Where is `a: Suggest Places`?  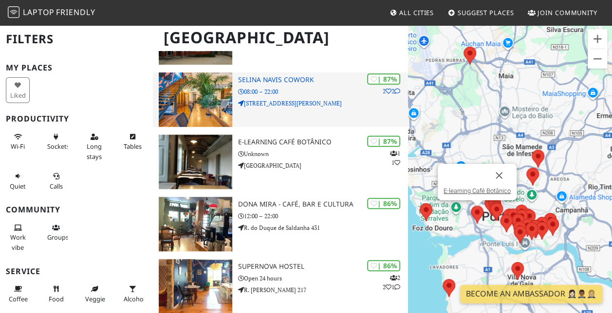 a: Suggest Places is located at coordinates (481, 13).